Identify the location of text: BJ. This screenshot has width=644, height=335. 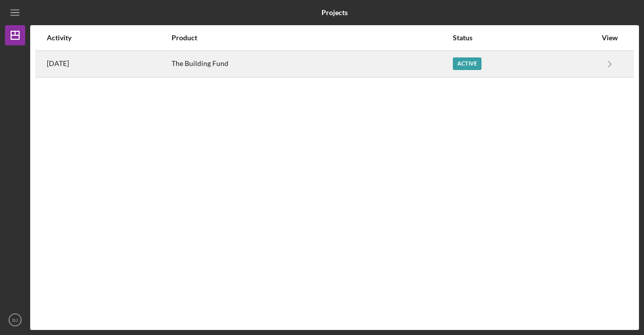
(15, 320).